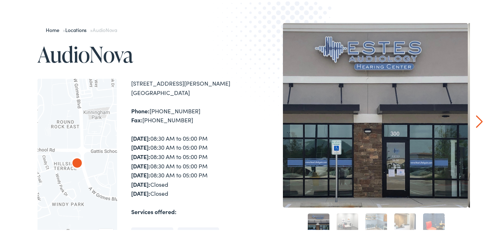 The height and width of the screenshot is (231, 484). I want to click on strong: Phone:, so click(140, 109).